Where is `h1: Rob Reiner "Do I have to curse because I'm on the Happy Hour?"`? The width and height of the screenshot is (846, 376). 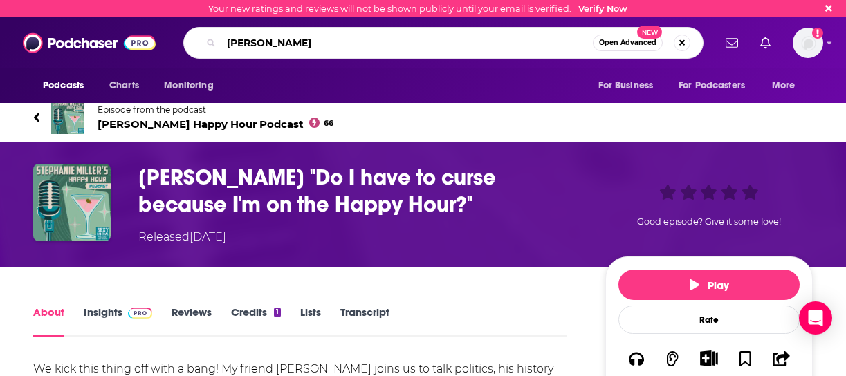 h1: Rob Reiner "Do I have to curse because I'm on the Happy Hour?" is located at coordinates (360, 191).